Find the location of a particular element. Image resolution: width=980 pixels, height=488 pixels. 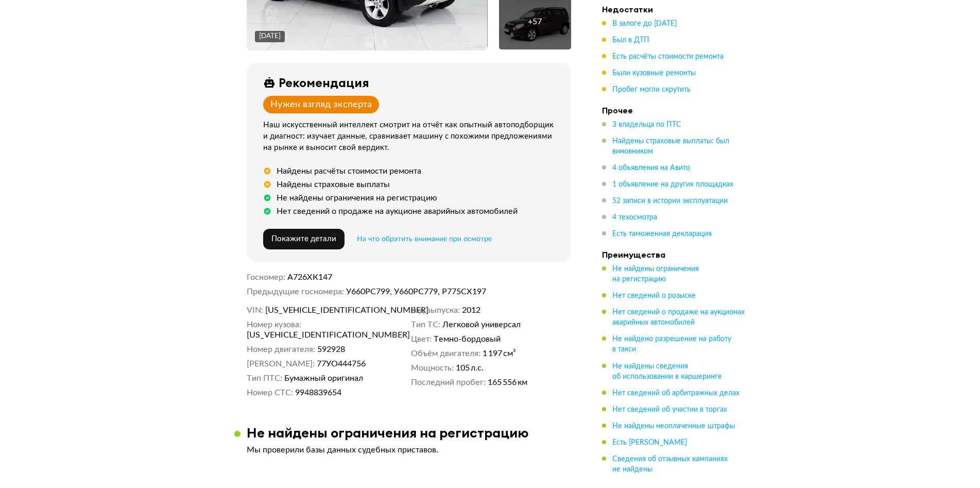

span: Нет сведений о продаже на аукционах аварийных автомобилей is located at coordinates (679, 317).